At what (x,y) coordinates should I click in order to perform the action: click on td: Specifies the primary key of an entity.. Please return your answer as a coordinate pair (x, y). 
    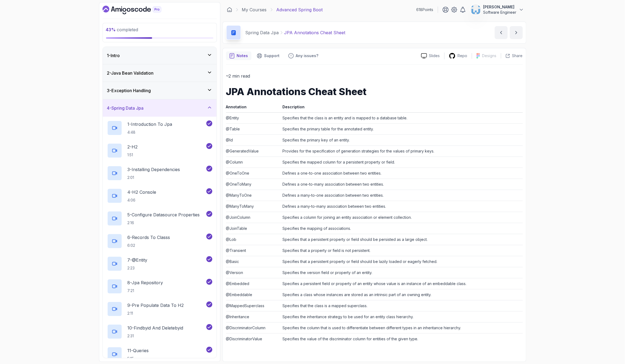
    Looking at the image, I should click on (401, 140).